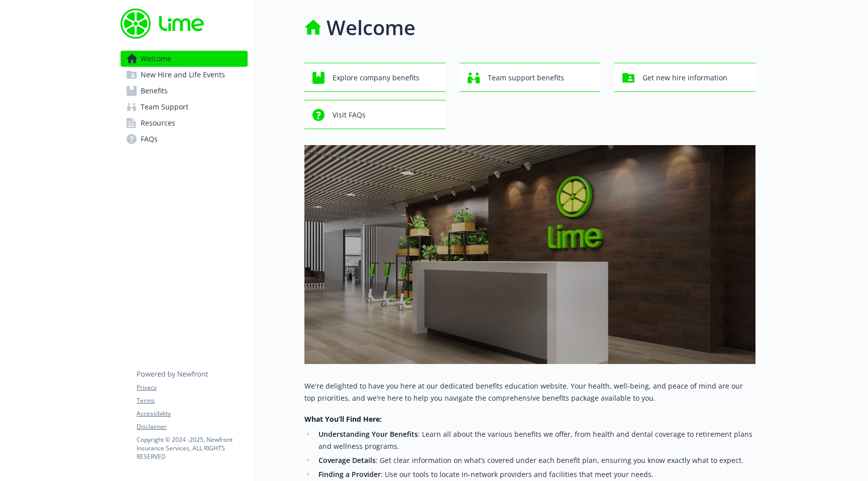 The width and height of the screenshot is (868, 481). I want to click on button: Explore company benefits, so click(375, 77).